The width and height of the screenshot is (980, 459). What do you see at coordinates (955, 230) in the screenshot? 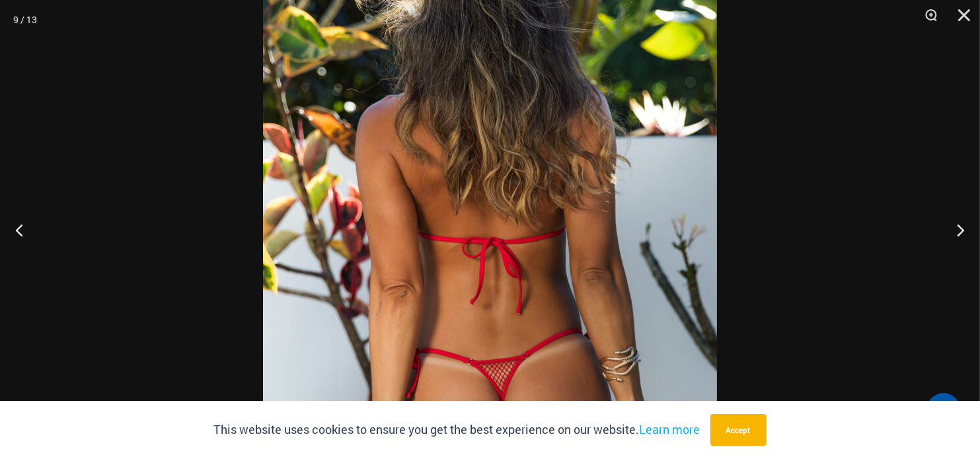
I see `button: Next` at bounding box center [955, 230].